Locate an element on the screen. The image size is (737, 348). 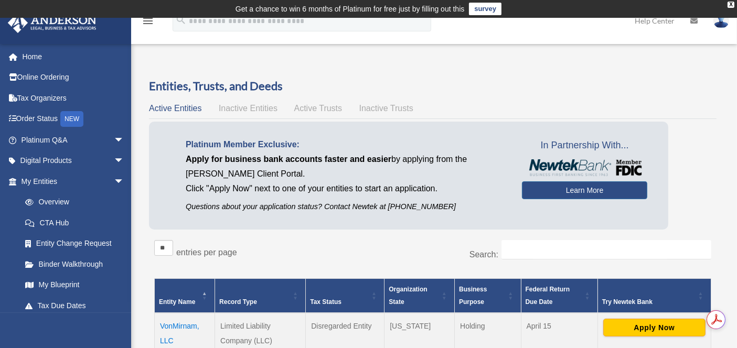
span: Record Type is located at coordinates (238, 302).